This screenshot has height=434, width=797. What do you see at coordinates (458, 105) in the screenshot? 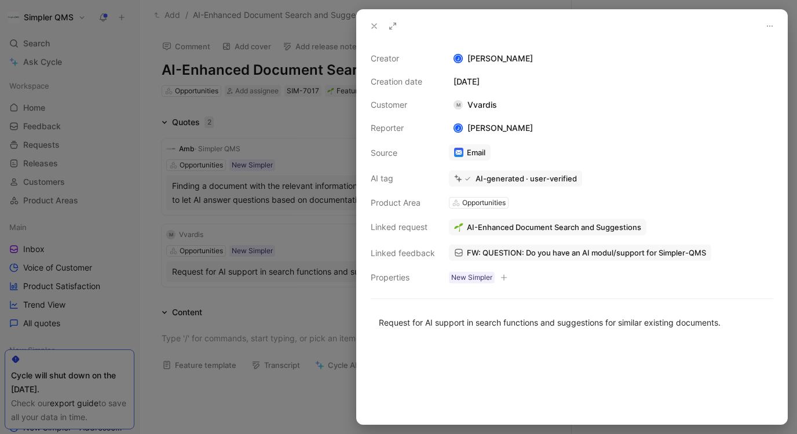
I see `div: M` at bounding box center [458, 105].